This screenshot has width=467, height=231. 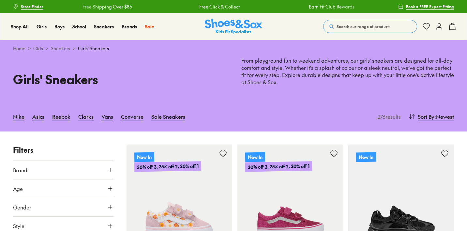 What do you see at coordinates (63, 170) in the screenshot?
I see `button: Brand` at bounding box center [63, 170].